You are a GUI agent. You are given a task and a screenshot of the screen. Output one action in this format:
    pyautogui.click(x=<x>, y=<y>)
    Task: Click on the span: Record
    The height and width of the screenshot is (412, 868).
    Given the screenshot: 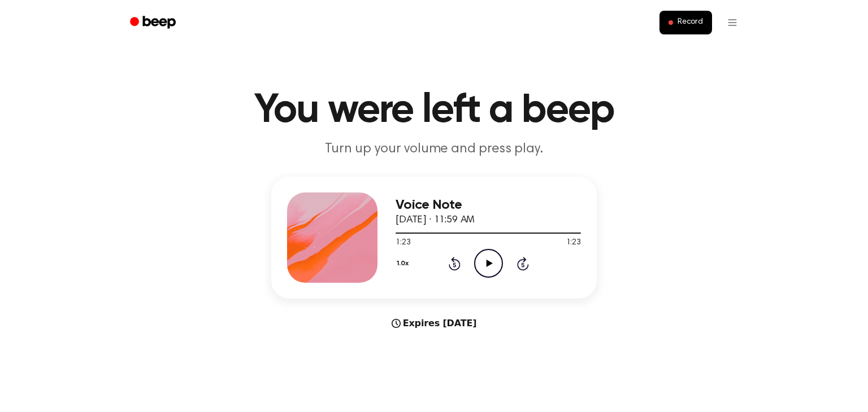 What is the action you would take?
    pyautogui.click(x=690, y=22)
    